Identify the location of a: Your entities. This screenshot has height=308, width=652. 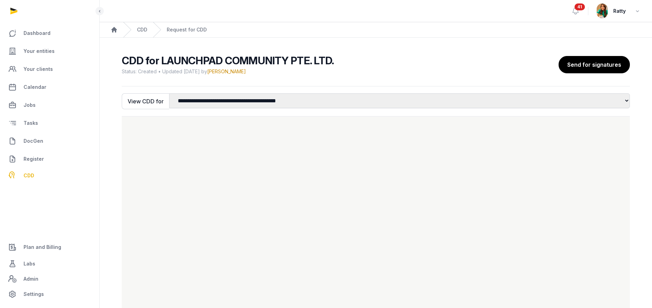
(49, 51).